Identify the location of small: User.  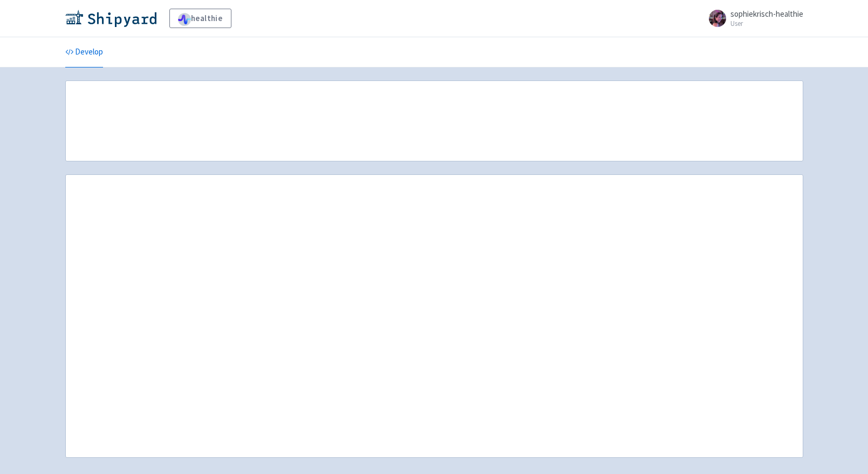
(767, 23).